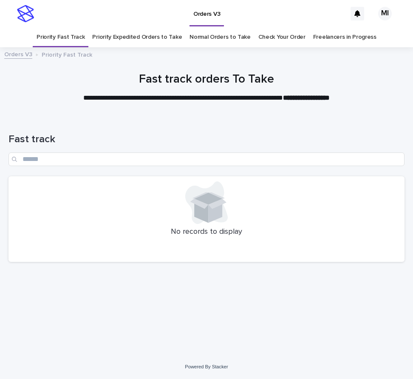 The width and height of the screenshot is (413, 379). What do you see at coordinates (67, 54) in the screenshot?
I see `p: Priority Fast Track` at bounding box center [67, 54].